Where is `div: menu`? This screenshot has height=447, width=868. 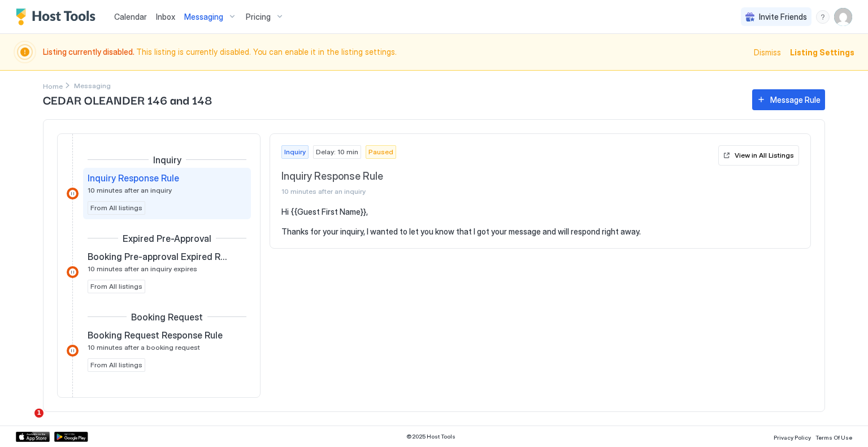
div: menu is located at coordinates (823, 17).